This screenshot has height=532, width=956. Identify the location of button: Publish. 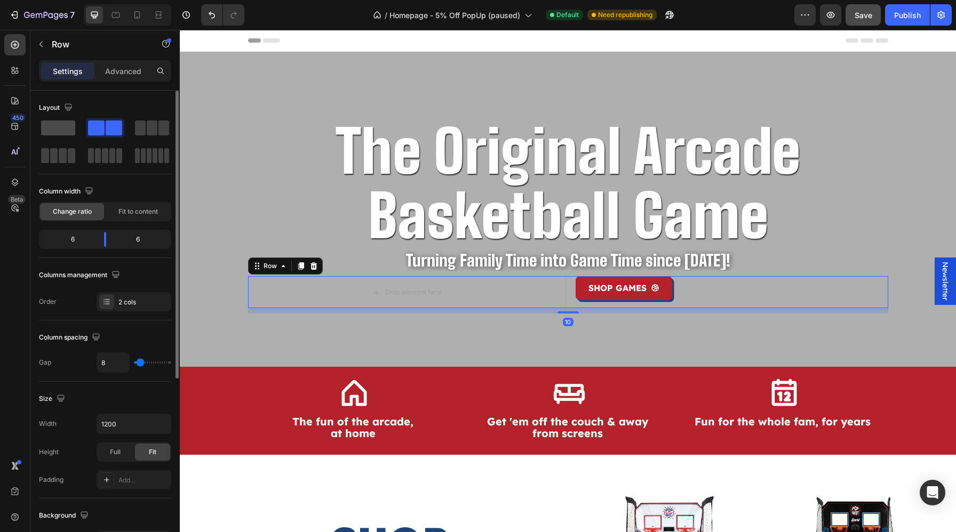
(908, 15).